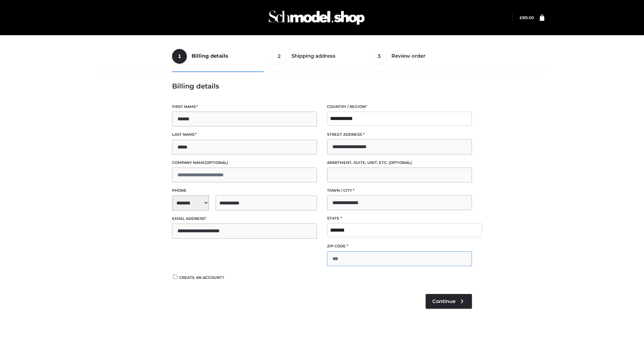  What do you see at coordinates (400, 162) in the screenshot?
I see `label: Apartment, suite, unit, etc.` at bounding box center [400, 162].